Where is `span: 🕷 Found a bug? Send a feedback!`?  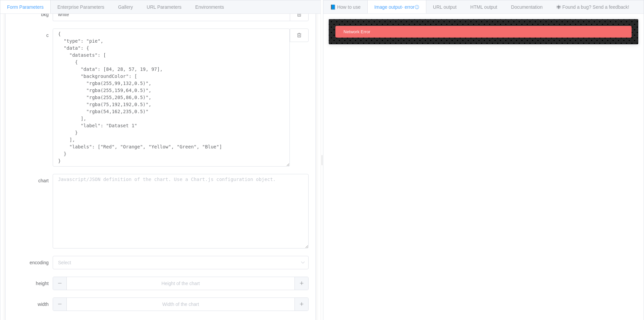
span: 🕷 Found a bug? Send a feedback! is located at coordinates (592, 7).